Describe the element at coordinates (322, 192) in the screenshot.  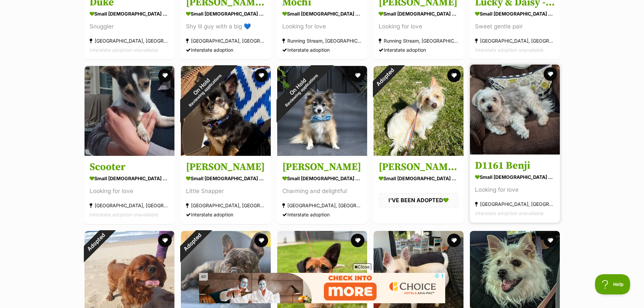
I see `div: Charming and delightful` at that location.